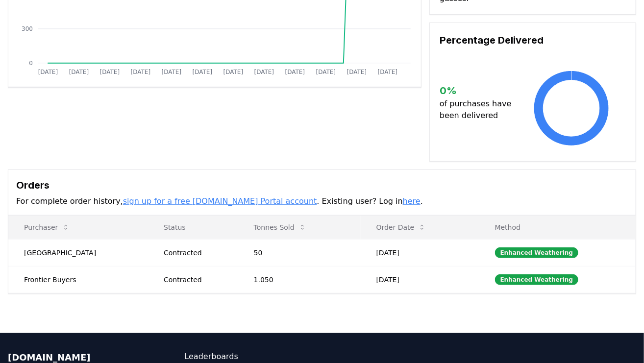 This screenshot has height=363, width=644. Describe the element at coordinates (402, 227) in the screenshot. I see `button: Order Date` at that location.